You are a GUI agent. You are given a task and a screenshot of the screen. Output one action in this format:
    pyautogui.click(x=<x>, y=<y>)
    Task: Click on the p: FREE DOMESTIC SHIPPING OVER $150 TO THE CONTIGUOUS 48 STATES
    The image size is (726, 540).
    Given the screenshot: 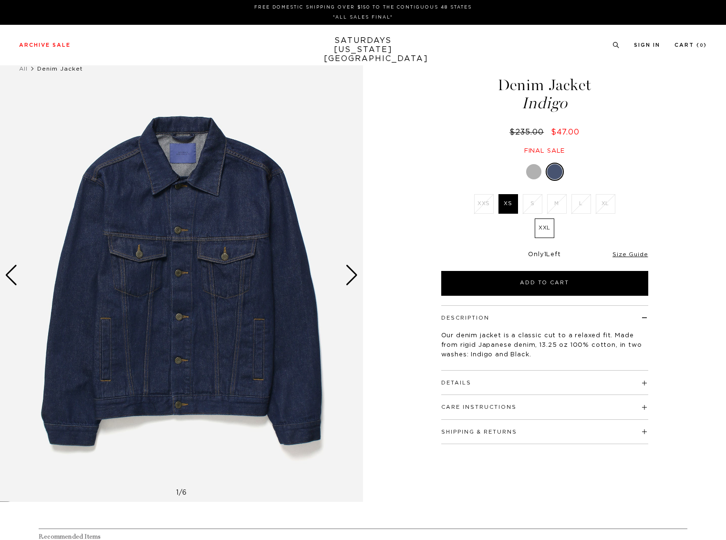 What is the action you would take?
    pyautogui.click(x=363, y=7)
    